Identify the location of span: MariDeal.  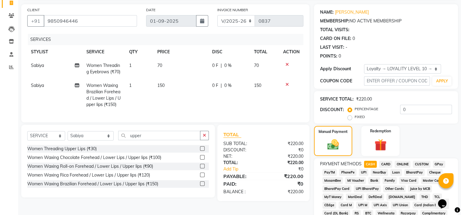
(355, 197).